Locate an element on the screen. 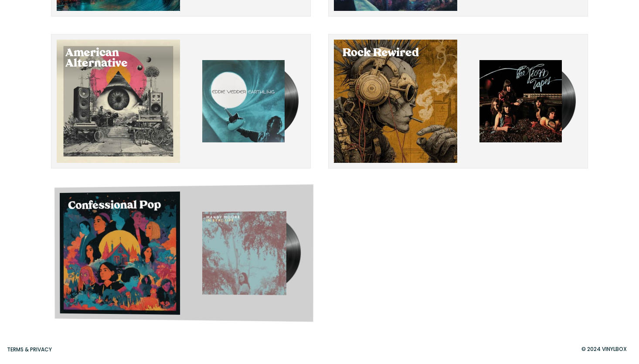  h2: Confessional Pop is located at coordinates (119, 206).